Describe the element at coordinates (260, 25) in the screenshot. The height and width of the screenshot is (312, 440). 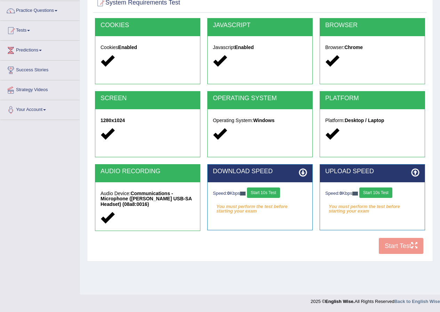
I see `h2: JAVASCRIPT` at that location.